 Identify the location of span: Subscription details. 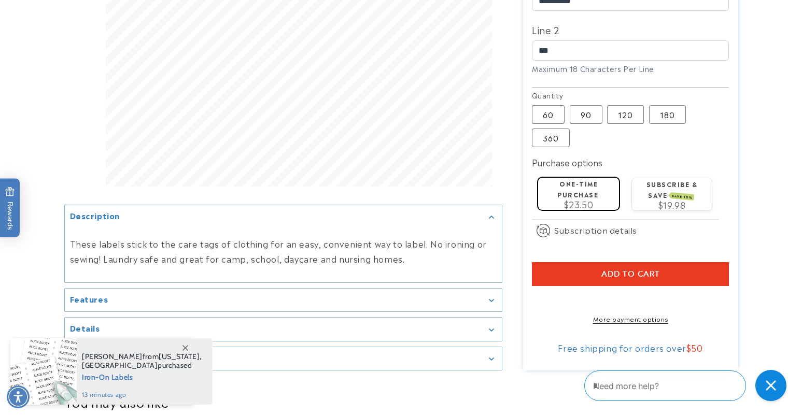
(595, 230).